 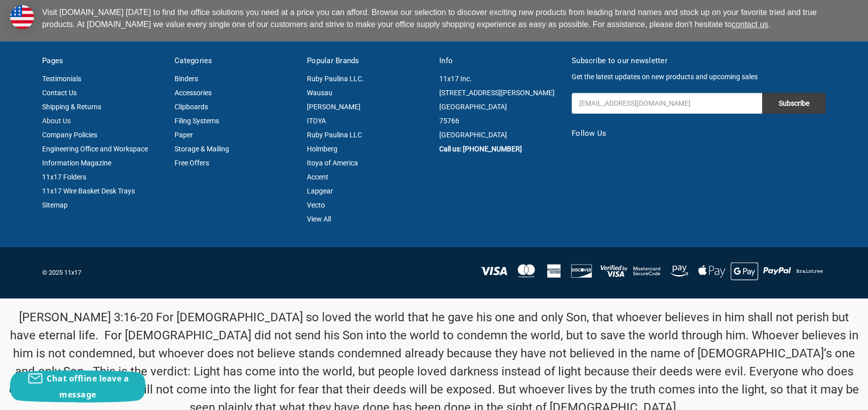 What do you see at coordinates (61, 78) in the screenshot?
I see `a: Testimonials` at bounding box center [61, 78].